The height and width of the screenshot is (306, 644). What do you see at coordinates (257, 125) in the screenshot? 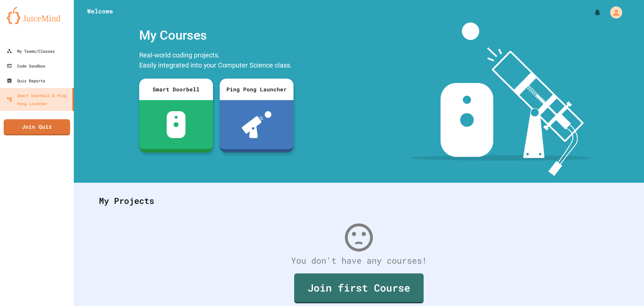
I see `img: ppl-with-ball.png` at bounding box center [257, 125].